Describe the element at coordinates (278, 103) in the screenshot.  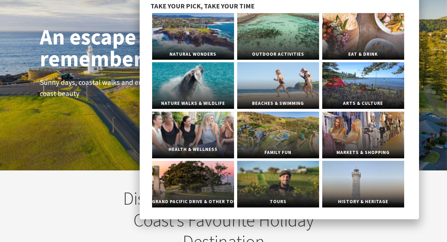
I see `span: Beaches & Swimming` at that location.